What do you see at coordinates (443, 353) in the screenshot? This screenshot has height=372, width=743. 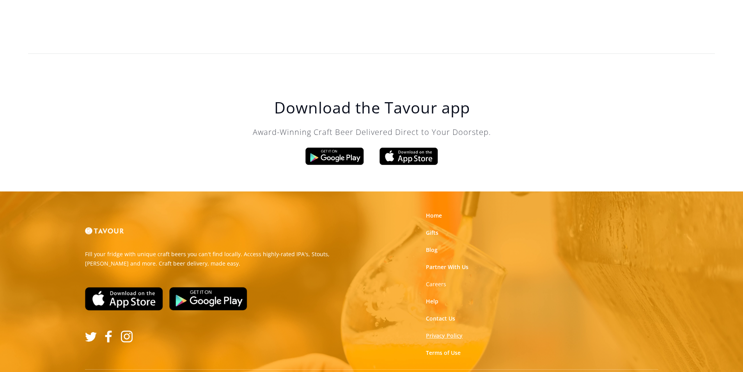 I see `a: Terms of Use` at bounding box center [443, 353].